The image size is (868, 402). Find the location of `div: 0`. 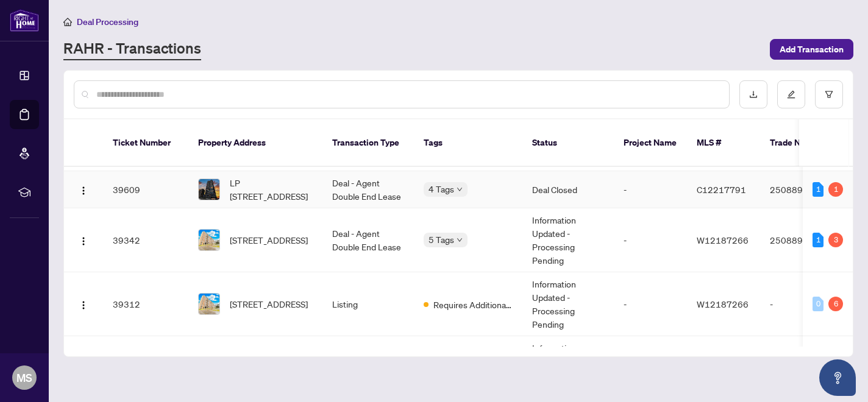

div: 0 is located at coordinates (818, 303).